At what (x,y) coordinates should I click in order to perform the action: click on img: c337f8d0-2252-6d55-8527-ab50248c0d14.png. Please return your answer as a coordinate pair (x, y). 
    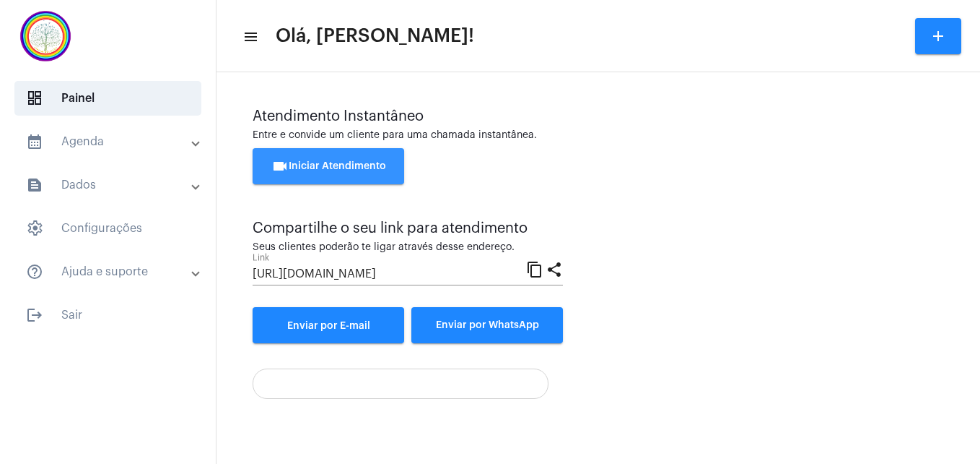
    Looking at the image, I should click on (45, 36).